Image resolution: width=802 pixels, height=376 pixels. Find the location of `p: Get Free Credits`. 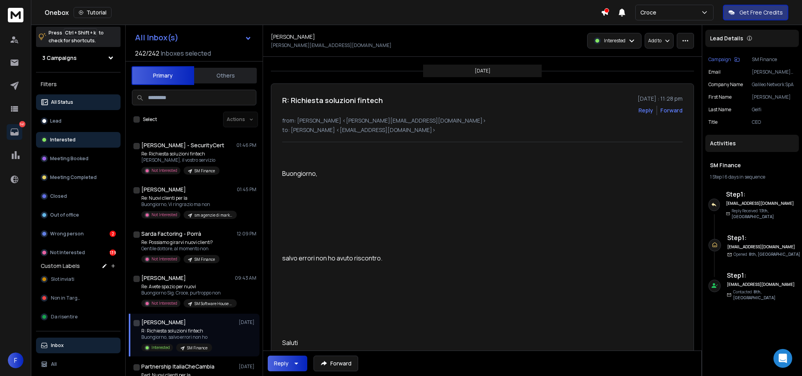

p: Get Free Credits is located at coordinates (761, 13).